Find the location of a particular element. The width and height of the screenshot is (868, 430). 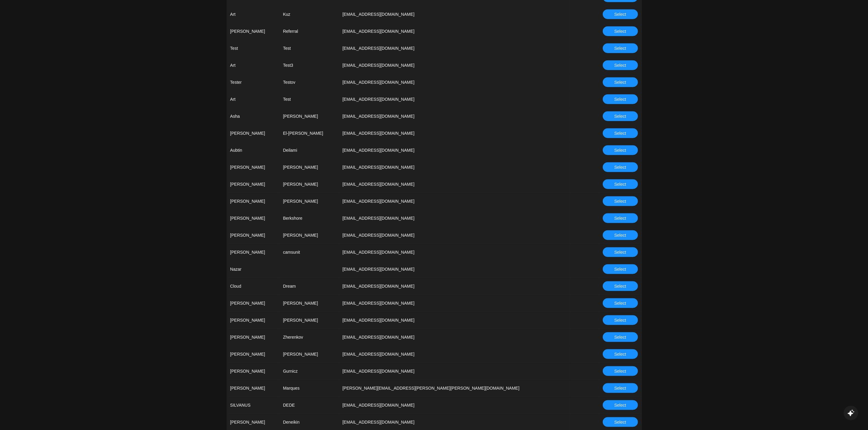

td: Gurnicz is located at coordinates (309, 371).